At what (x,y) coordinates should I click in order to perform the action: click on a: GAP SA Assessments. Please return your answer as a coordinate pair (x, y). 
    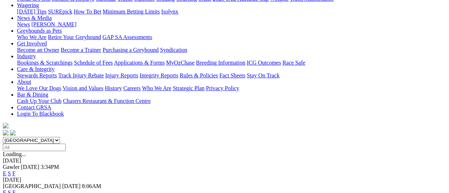
    Looking at the image, I should click on (128, 37).